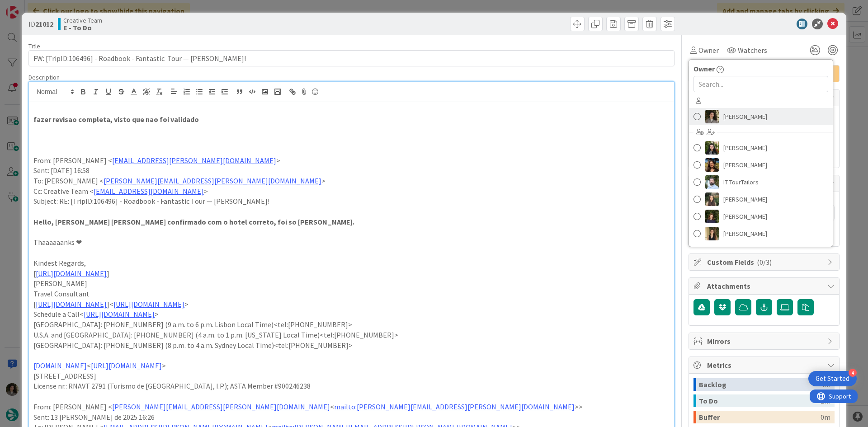 This screenshot has width=868, height=427. I want to click on input: Search..., so click(761, 84).